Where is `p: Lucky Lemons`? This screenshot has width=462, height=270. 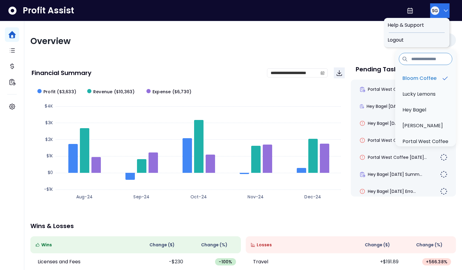
p: Lucky Lemons is located at coordinates (419, 94).